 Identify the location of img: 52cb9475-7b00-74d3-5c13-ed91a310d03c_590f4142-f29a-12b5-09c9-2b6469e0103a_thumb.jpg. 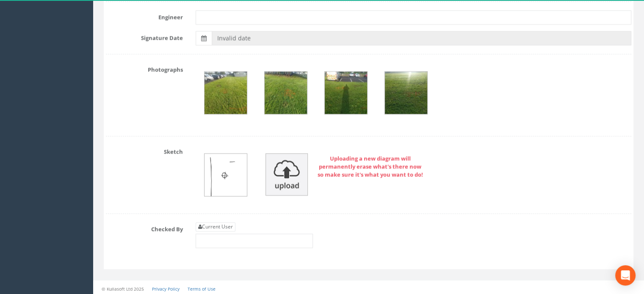
(226, 93).